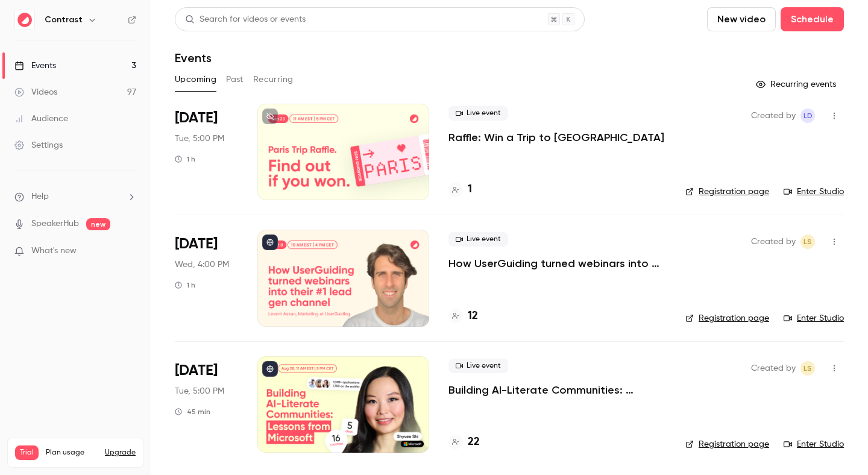 The width and height of the screenshot is (868, 475). I want to click on a: 12, so click(463, 316).